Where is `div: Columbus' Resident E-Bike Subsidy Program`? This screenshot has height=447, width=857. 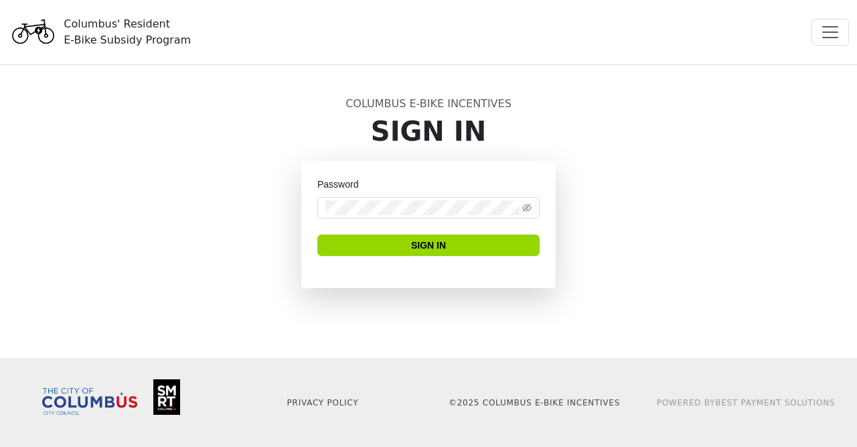 div: Columbus' Resident E-Bike Subsidy Program is located at coordinates (127, 32).